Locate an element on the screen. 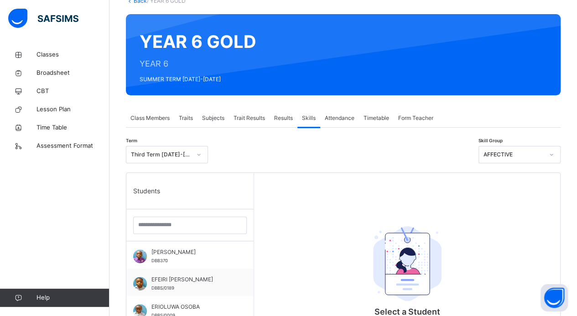 The width and height of the screenshot is (577, 316). span: CBT is located at coordinates (73, 91).